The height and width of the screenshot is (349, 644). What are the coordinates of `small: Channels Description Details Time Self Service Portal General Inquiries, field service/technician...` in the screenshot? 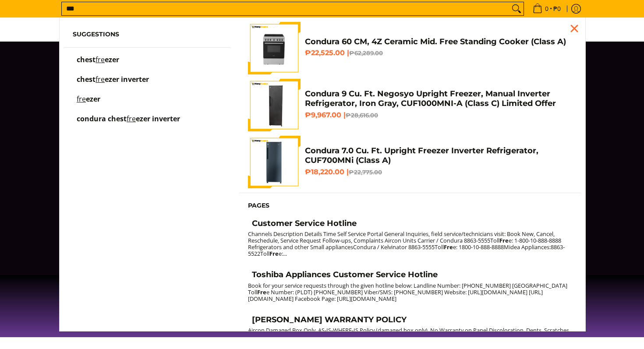 It's located at (406, 243).